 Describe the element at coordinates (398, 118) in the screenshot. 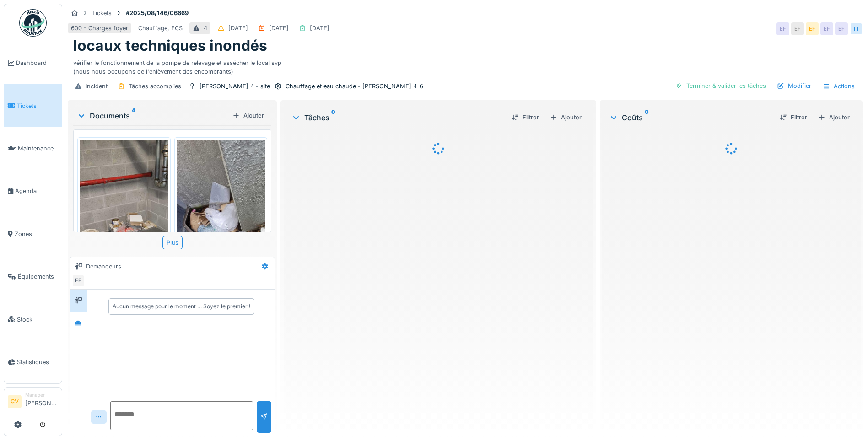

I see `div: Tâches` at that location.